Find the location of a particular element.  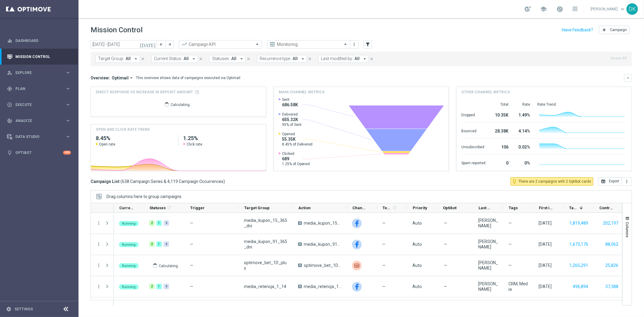

span: Recurrence type: is located at coordinates (275, 59).